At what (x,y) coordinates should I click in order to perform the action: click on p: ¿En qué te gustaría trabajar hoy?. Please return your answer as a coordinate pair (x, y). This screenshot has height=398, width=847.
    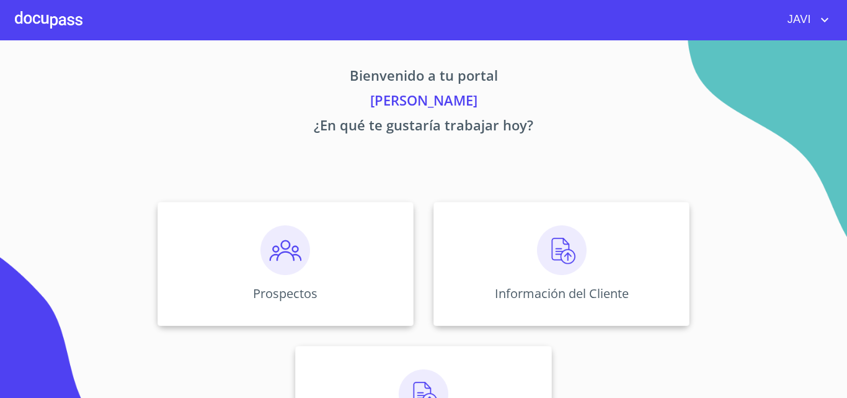
    Looking at the image, I should click on (424, 127).